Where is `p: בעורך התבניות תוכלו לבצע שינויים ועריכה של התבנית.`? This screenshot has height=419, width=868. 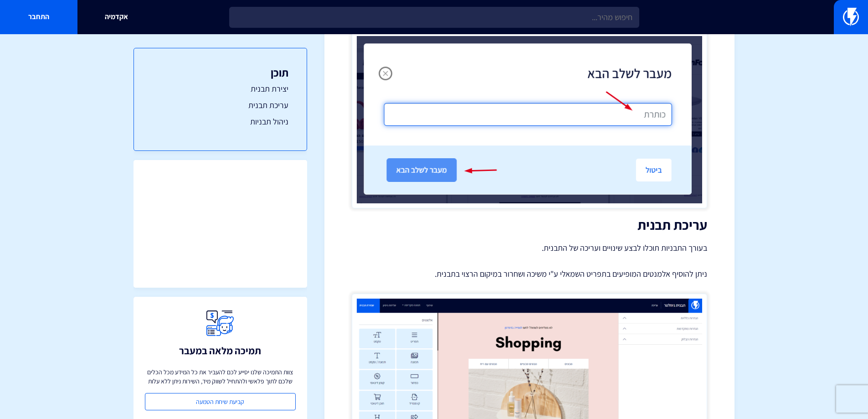 p: בעורך התבניות תוכלו לבצע שינויים ועריכה של התבנית. is located at coordinates (529, 248).